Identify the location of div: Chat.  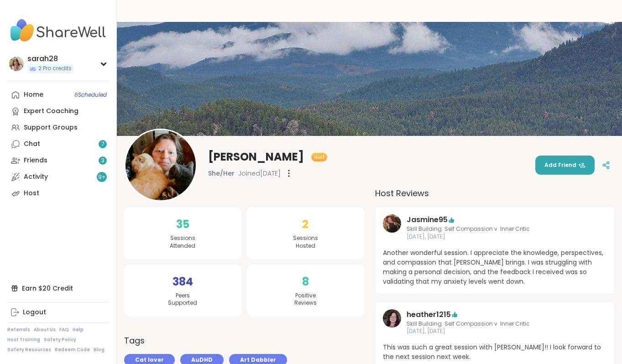
(32, 144).